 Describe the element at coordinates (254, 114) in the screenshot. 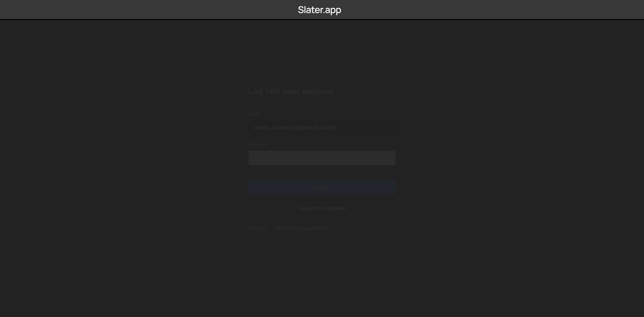

I see `label: Email` at that location.